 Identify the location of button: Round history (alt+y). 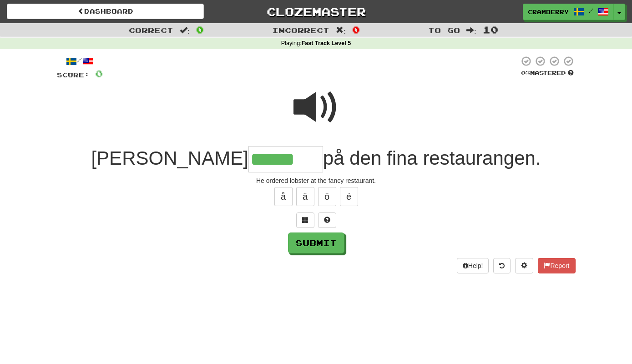
(502, 266).